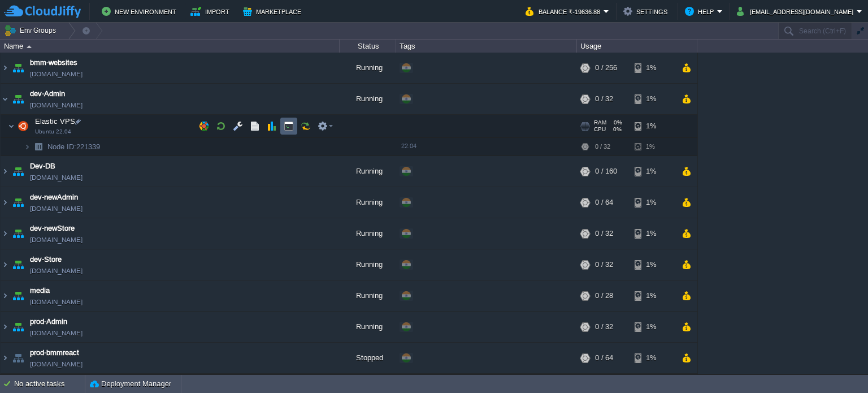  Describe the element at coordinates (54, 198) in the screenshot. I see `a: dev-newAdmin` at that location.